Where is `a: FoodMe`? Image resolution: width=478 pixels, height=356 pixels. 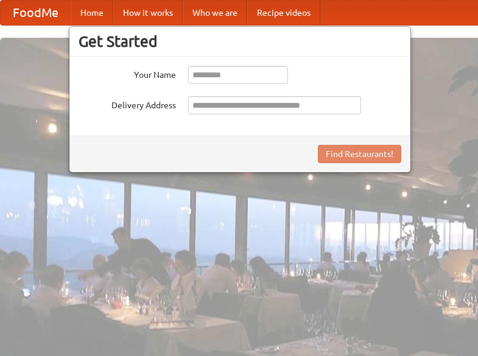
a: FoodMe is located at coordinates (35, 13).